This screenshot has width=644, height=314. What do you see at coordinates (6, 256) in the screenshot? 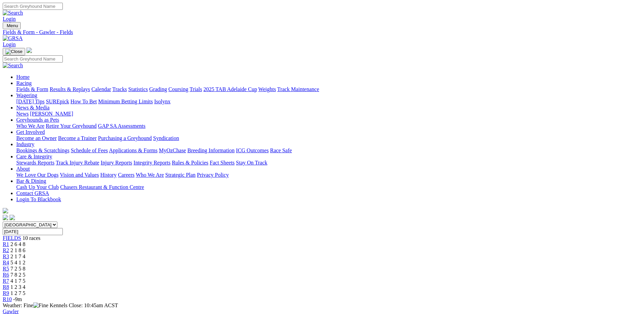
I see `a: R3` at bounding box center [6, 256].